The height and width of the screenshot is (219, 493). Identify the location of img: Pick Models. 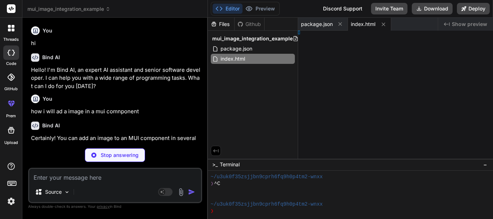
(67, 192).